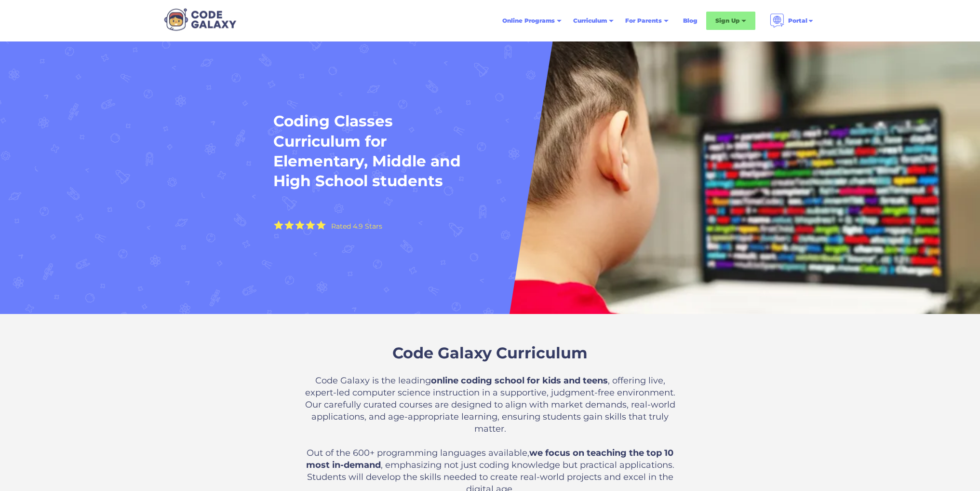 The height and width of the screenshot is (491, 980). What do you see at coordinates (357, 226) in the screenshot?
I see `div: Rated 4.9 Stars` at bounding box center [357, 226].